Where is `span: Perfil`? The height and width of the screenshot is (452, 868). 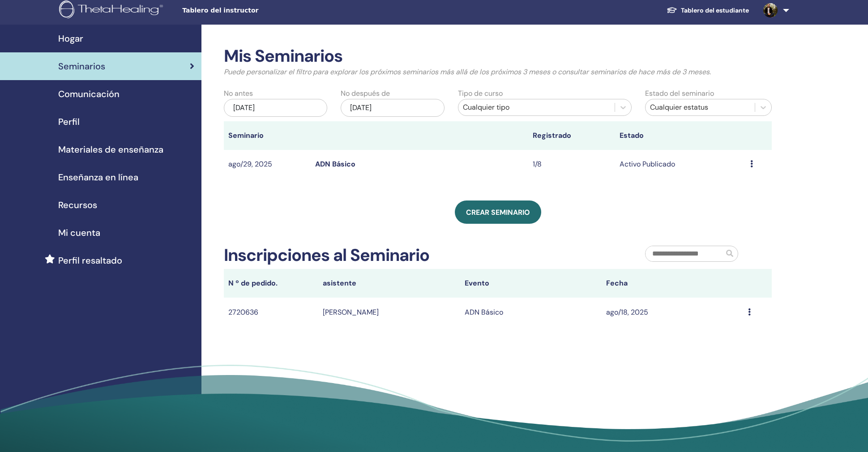
span: Perfil is located at coordinates (69, 122).